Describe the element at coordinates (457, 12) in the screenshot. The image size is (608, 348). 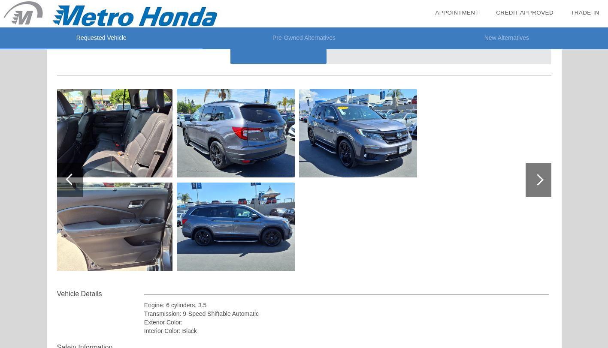
I see `a: Appointment` at that location.